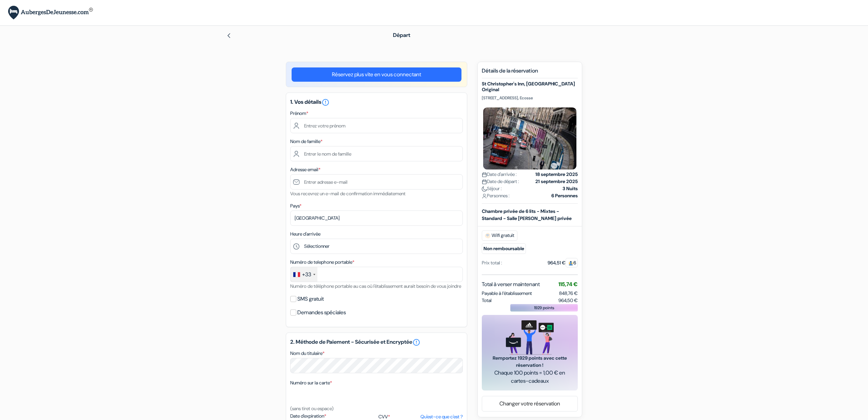  I want to click on span: Remportez 1929 points avec cette réservation !, so click(530, 362).